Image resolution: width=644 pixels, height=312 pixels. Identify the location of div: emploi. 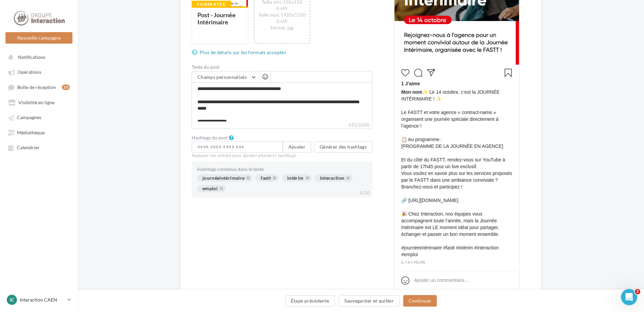
(211, 189).